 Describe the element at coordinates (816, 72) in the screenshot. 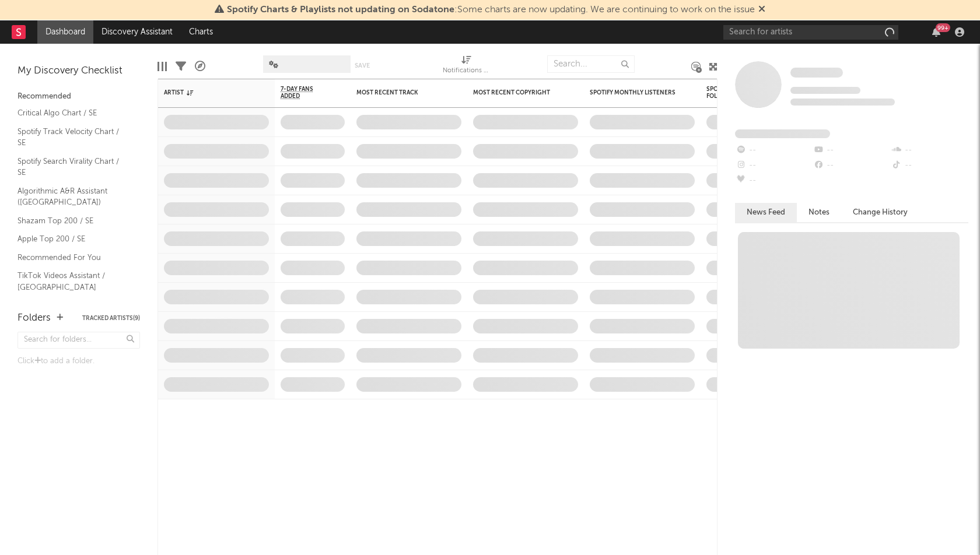

I see `span: Some Artist` at that location.